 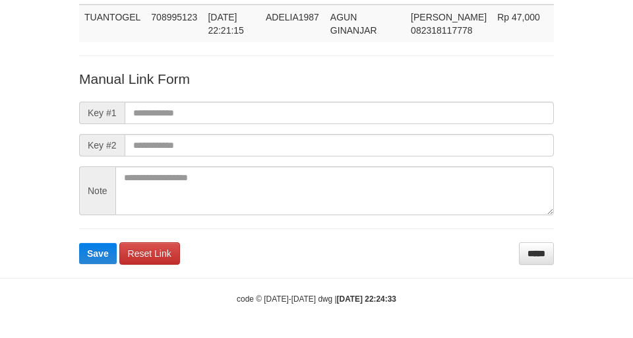 I want to click on span: Key #1, so click(x=102, y=113).